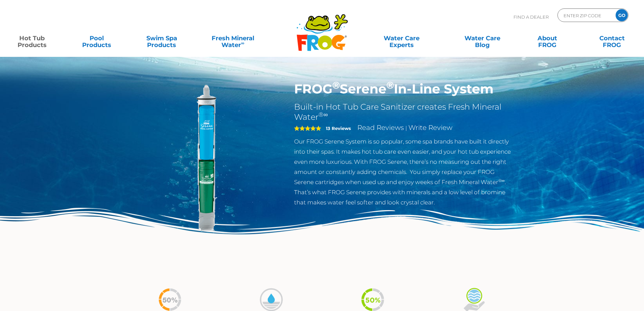 The width and height of the screenshot is (644, 311). I want to click on a: Water CareBlog, so click(482, 38).